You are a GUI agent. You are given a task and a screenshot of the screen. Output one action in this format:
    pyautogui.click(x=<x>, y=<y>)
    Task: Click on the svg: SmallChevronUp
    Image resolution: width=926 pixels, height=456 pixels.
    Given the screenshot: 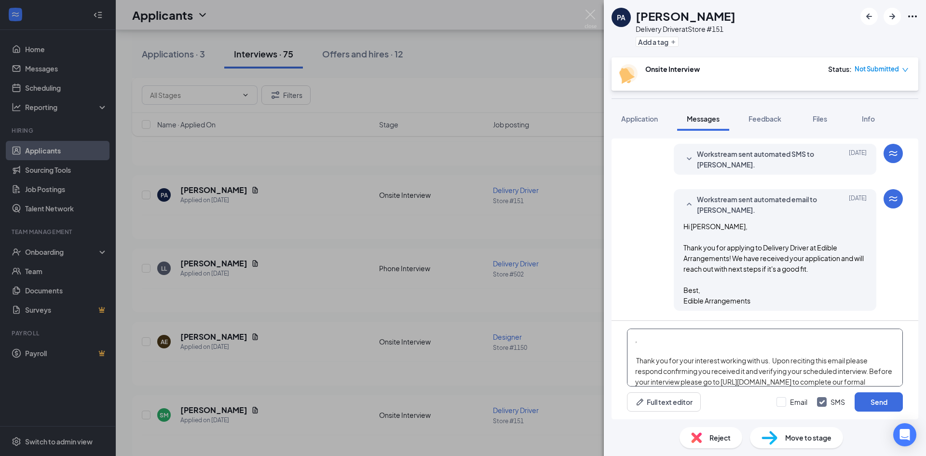 What is the action you would take?
    pyautogui.click(x=690, y=205)
    